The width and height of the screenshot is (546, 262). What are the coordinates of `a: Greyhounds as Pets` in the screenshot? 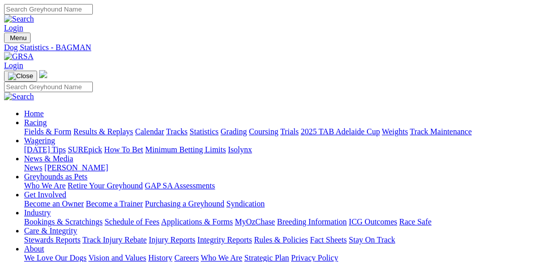 It's located at (56, 177).